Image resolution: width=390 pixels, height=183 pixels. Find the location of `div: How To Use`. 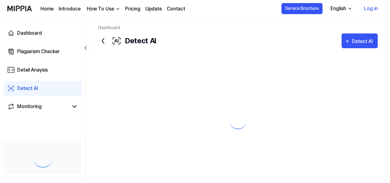

div: How To Use is located at coordinates (100, 9).